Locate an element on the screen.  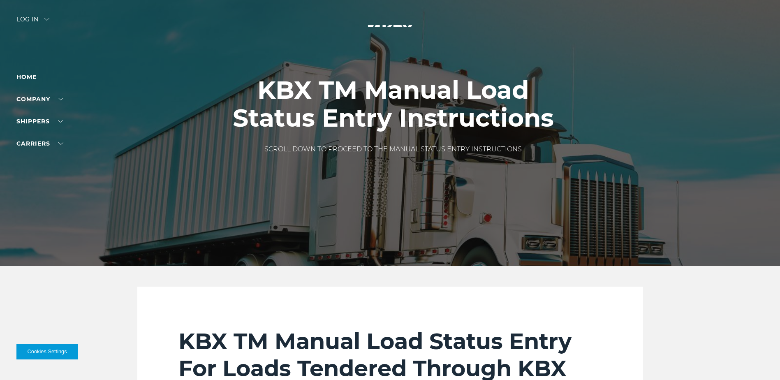
div: Log in is located at coordinates (33, 22).